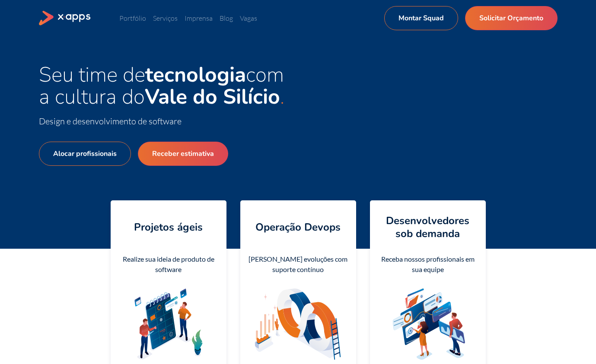 The image size is (596, 364). I want to click on a: Solicitar Orçamento, so click(511, 18).